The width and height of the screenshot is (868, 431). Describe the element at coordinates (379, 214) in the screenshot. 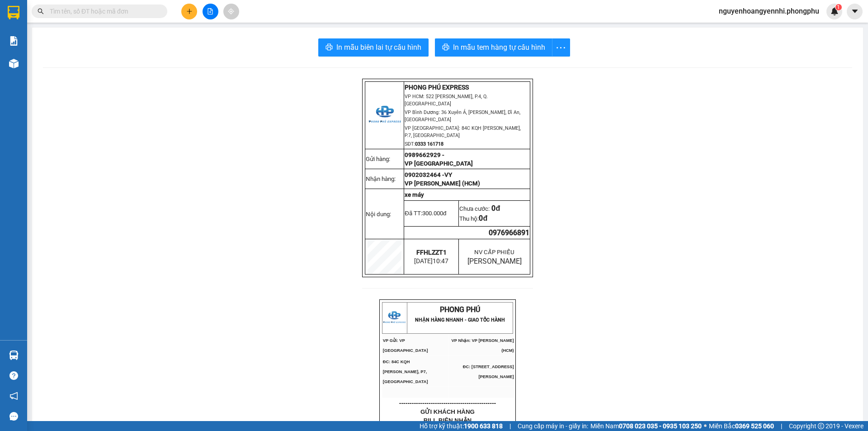

I see `span: Nội dung:` at that location.